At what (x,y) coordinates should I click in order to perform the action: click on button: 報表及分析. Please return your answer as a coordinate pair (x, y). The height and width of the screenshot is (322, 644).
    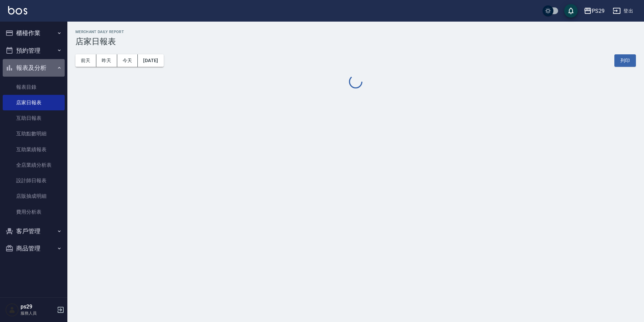
    Looking at the image, I should click on (34, 68).